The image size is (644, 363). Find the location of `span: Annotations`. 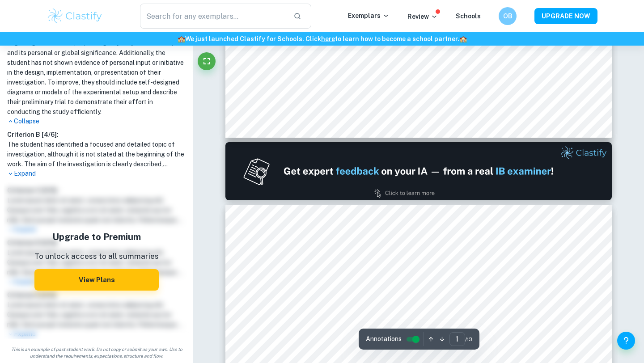

span: Annotations is located at coordinates (384, 339).